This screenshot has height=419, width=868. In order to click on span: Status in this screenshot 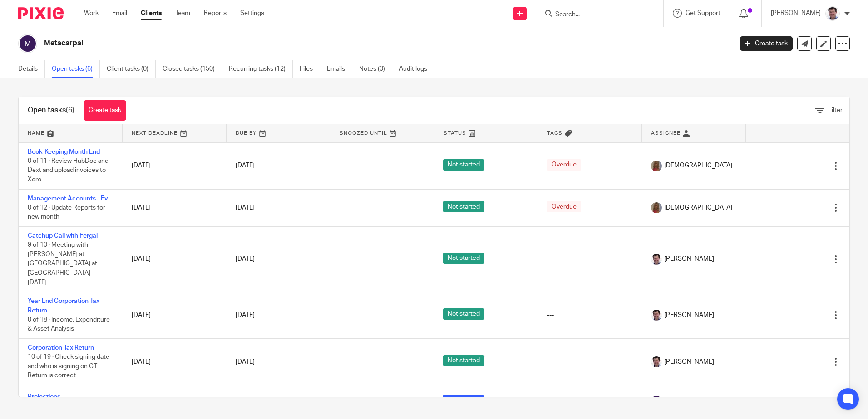, I will do `click(455, 133)`.